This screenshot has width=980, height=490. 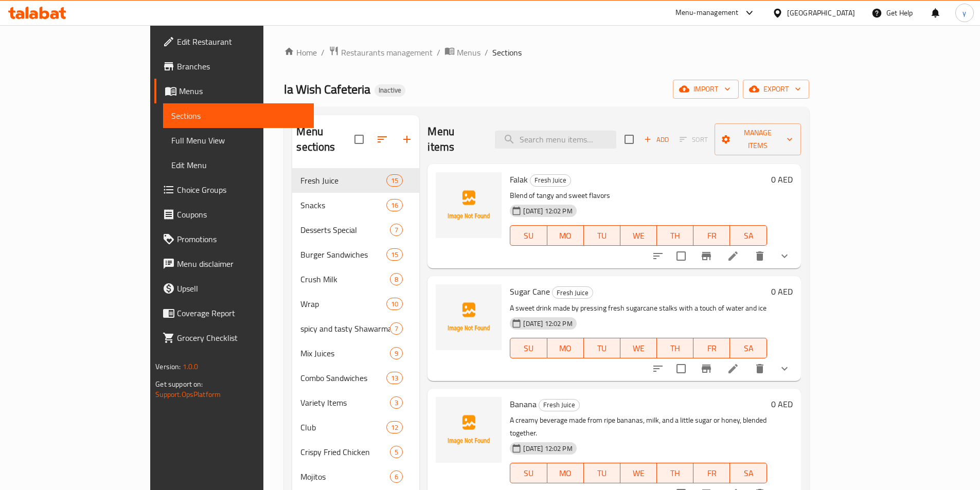 I want to click on div: Desserts Special7, so click(x=356, y=230).